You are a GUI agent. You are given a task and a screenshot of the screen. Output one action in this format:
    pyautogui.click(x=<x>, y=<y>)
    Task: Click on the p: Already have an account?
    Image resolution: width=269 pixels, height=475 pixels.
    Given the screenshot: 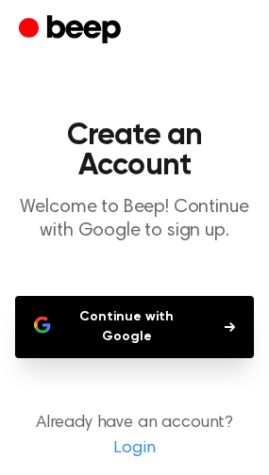 What is the action you would take?
    pyautogui.click(x=134, y=437)
    